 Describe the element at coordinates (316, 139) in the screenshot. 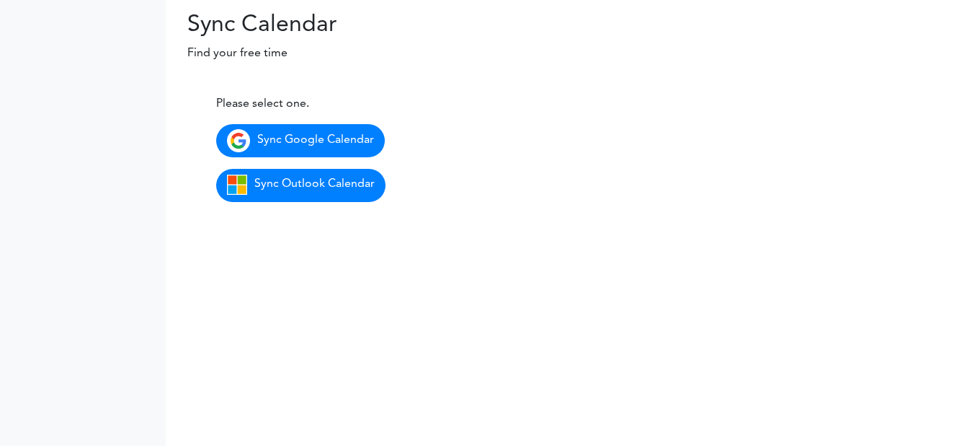

I see `span: Sync Google Calendar` at that location.